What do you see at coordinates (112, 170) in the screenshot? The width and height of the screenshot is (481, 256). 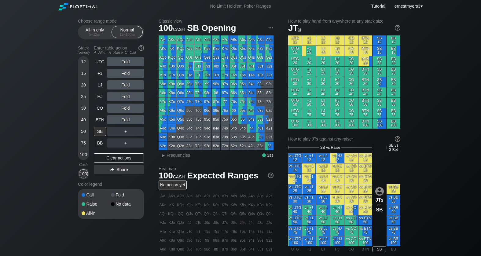 I see `img: share.864f2f62.svg` at bounding box center [112, 170].